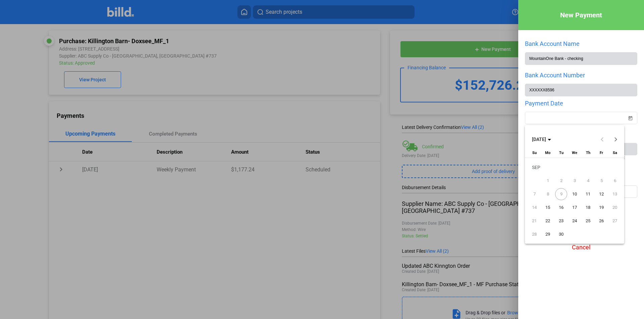  What do you see at coordinates (602, 221) in the screenshot?
I see `span: 26` at bounding box center [602, 221].